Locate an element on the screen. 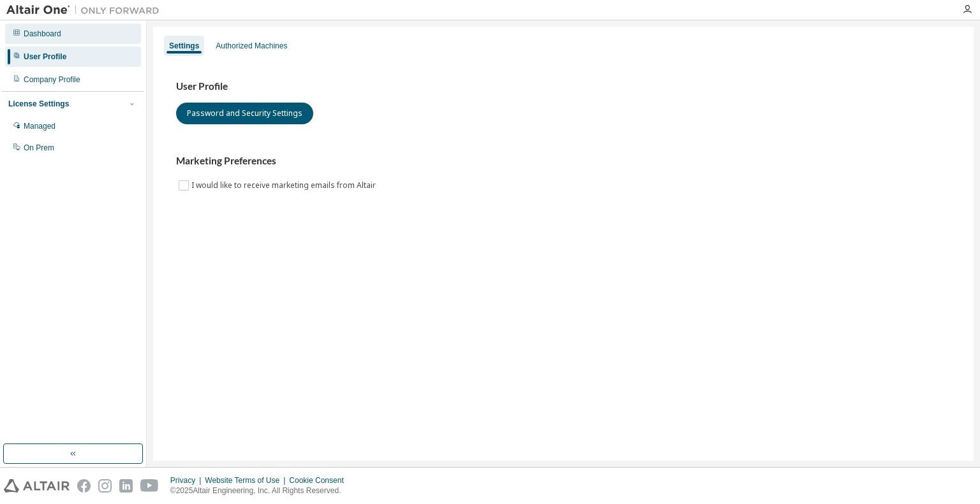 The width and height of the screenshot is (980, 504). img: youtube.svg is located at coordinates (149, 486).